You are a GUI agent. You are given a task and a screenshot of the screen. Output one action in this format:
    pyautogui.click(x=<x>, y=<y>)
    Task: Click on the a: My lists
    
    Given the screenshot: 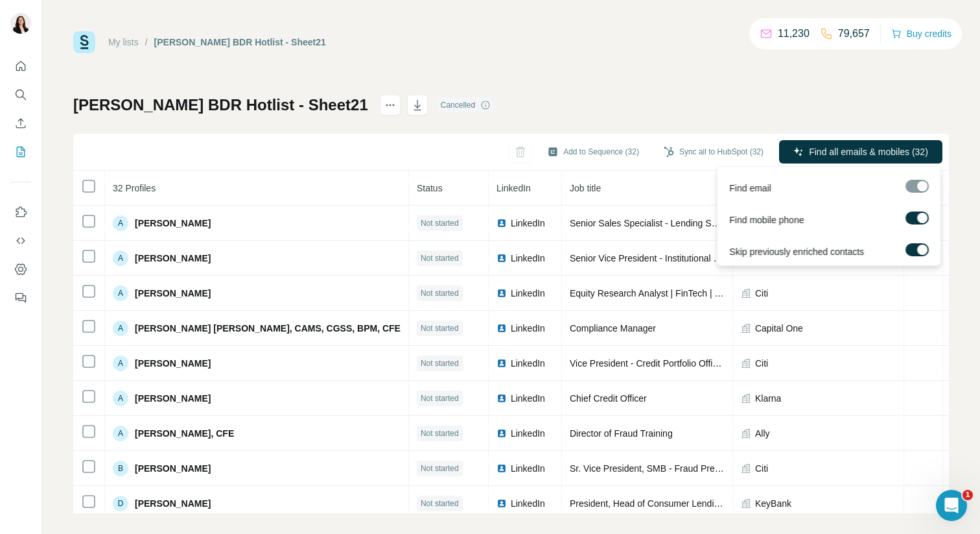 What is the action you would take?
    pyautogui.click(x=123, y=42)
    